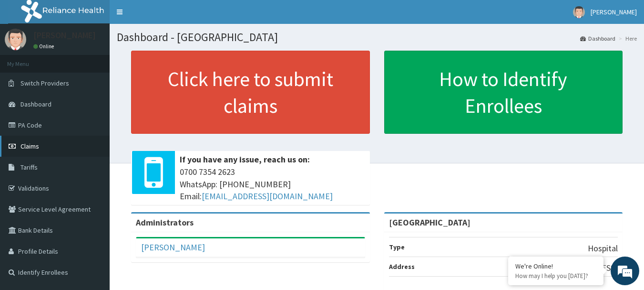 This screenshot has height=290, width=644. Describe the element at coordinates (556, 266) in the screenshot. I see `div: We're Online!` at that location.